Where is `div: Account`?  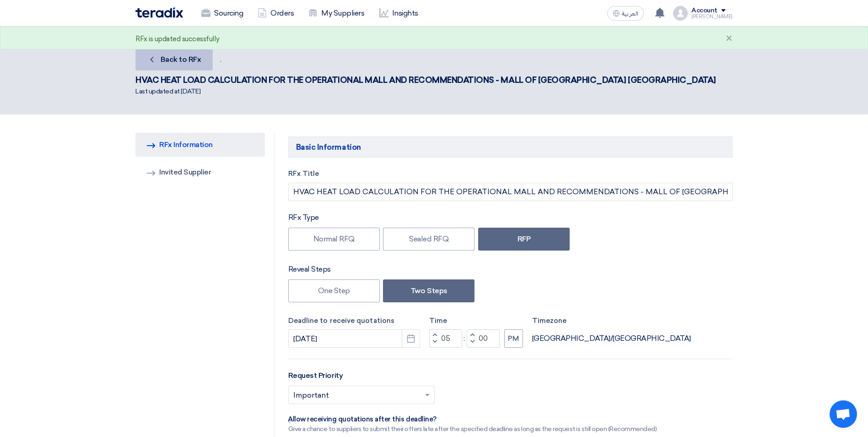
div: Account is located at coordinates (704, 10).